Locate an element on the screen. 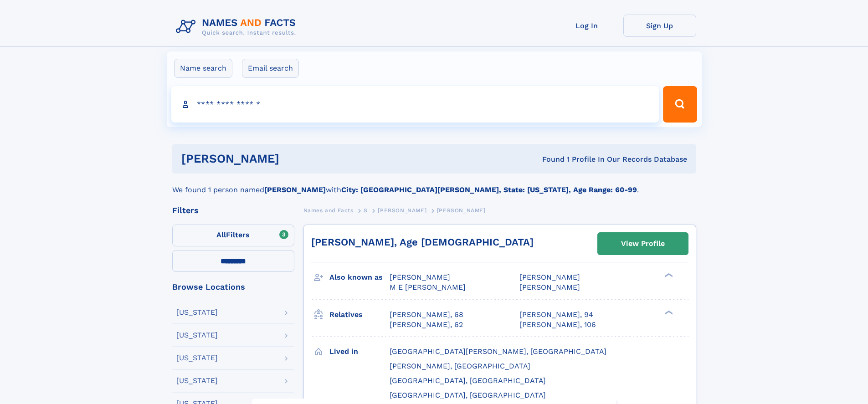  img: Logo Names and Facts is located at coordinates (238, 27).